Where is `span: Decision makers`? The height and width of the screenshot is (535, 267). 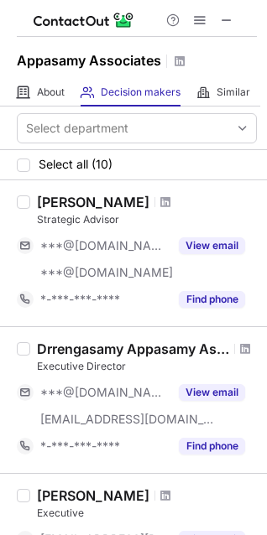
span: Decision makers is located at coordinates (140, 92).